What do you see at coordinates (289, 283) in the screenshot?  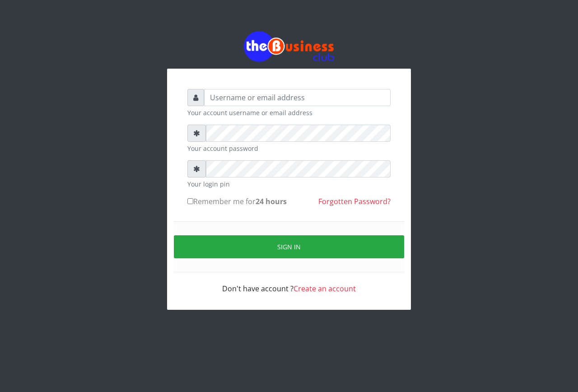 I see `div: Don't have account ?` at bounding box center [289, 283].